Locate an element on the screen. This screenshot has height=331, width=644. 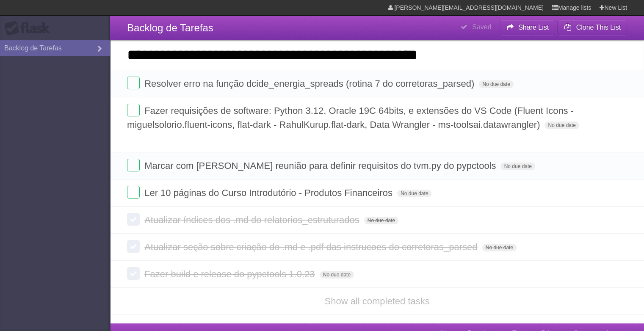
b: Saved is located at coordinates (481, 27).